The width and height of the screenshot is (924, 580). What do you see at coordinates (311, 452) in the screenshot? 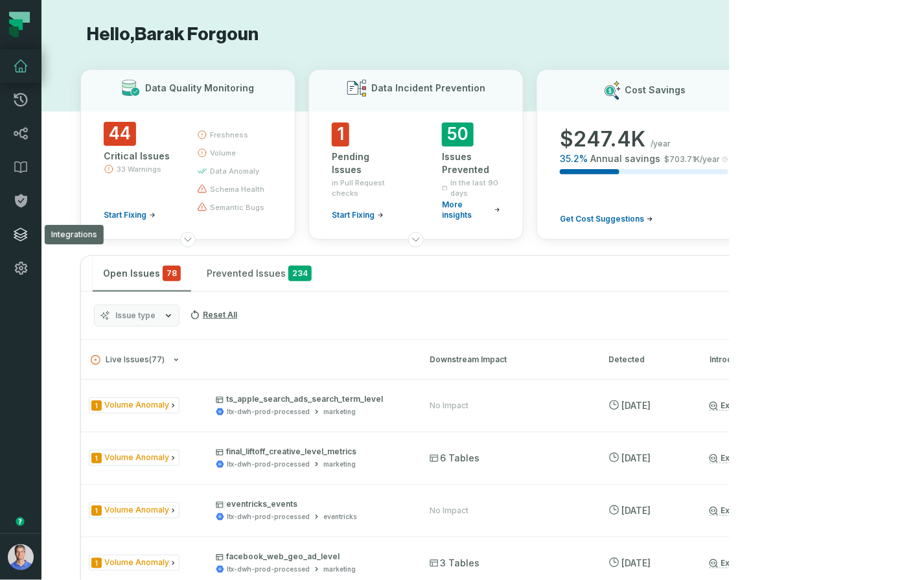
I see `p: final_liftoff_creative_level_metrics` at bounding box center [311, 452].